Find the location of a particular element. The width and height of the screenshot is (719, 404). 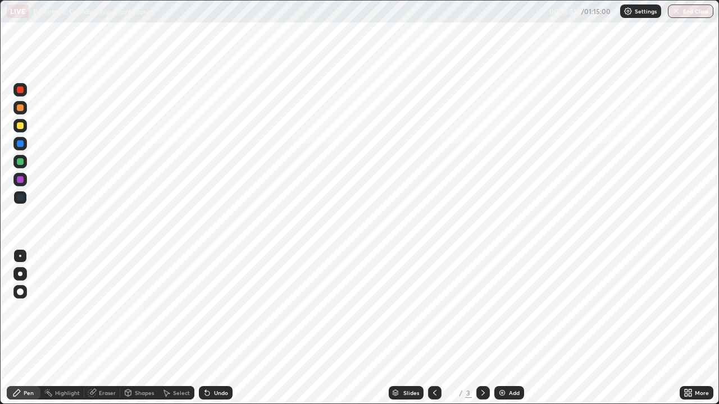

img: class-settings-icons is located at coordinates (628, 11).